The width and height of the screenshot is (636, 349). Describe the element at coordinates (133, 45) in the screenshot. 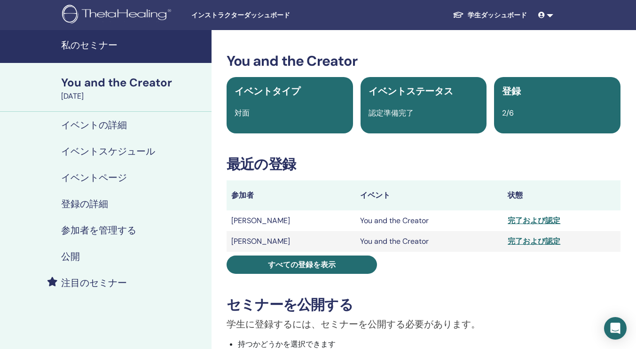

I see `h4: 私のセミナー` at that location.